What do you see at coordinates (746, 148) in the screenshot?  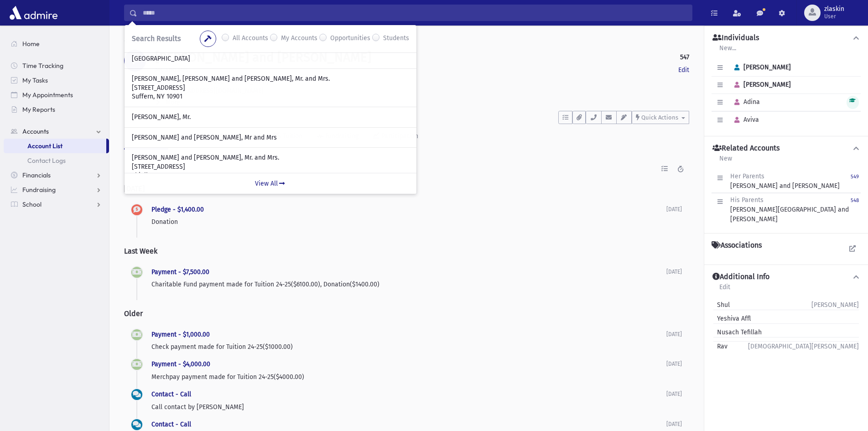 I see `h4: Related Accounts` at bounding box center [746, 148].